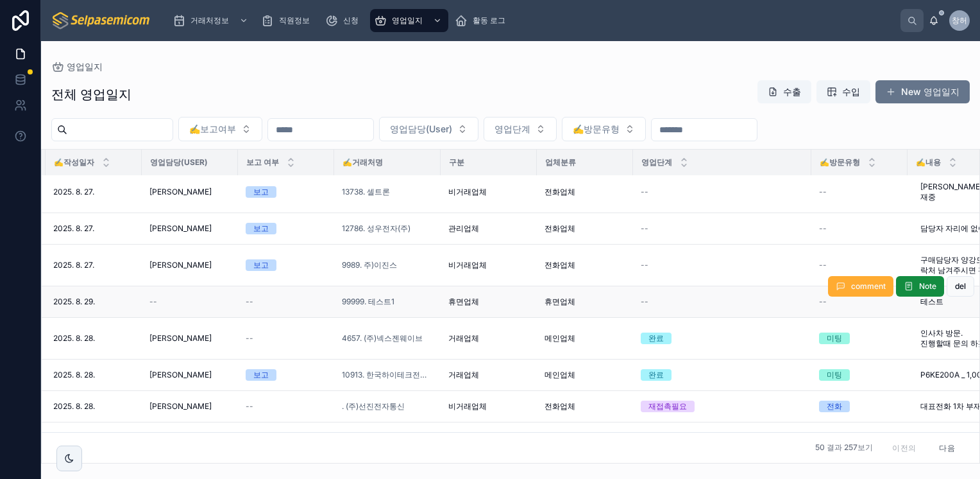  What do you see at coordinates (370, 265) in the screenshot?
I see `a: 9989. 주)이진스` at bounding box center [370, 265].